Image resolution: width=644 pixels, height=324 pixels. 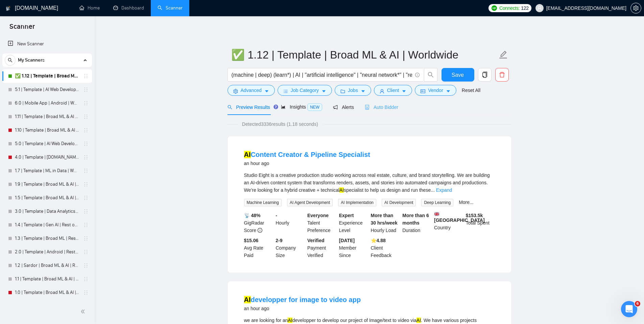 I want to click on span: Advanced, so click(x=251, y=90).